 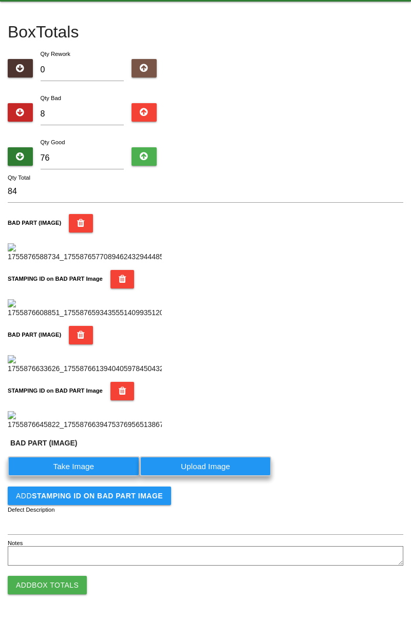 I want to click on label: Upload Image, so click(x=205, y=466).